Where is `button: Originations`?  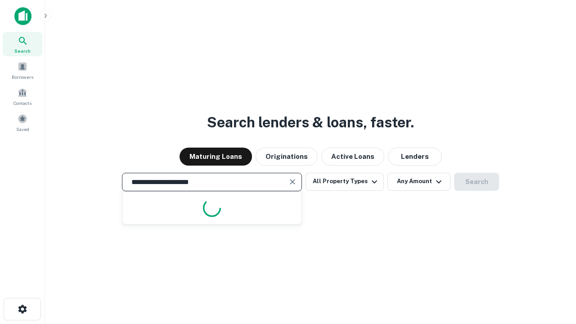 button: Originations is located at coordinates (286, 156).